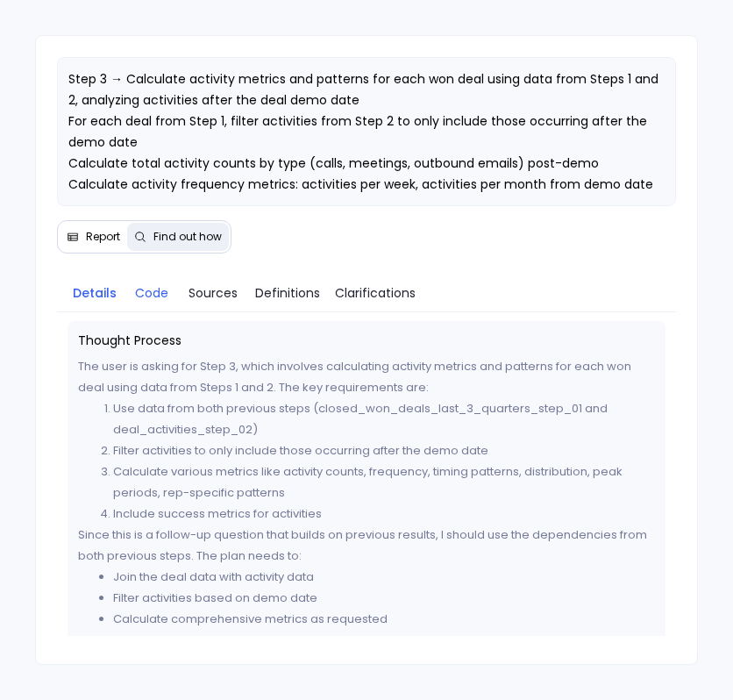 The width and height of the screenshot is (733, 700). What do you see at coordinates (384, 620) in the screenshot?
I see `li: Calculate comprehensive metrics as requested` at bounding box center [384, 620].